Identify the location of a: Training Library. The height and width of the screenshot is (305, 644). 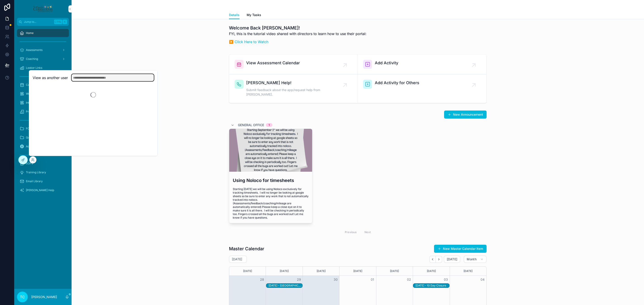
(43, 173).